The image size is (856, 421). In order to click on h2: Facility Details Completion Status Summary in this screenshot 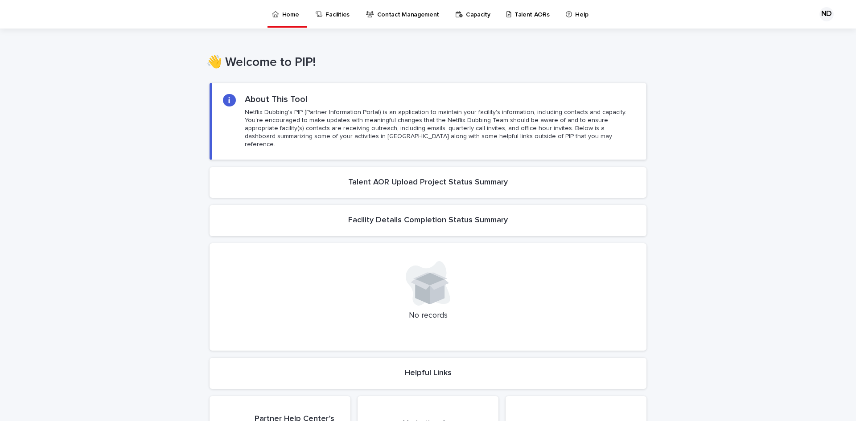, I will do `click(428, 221)`.